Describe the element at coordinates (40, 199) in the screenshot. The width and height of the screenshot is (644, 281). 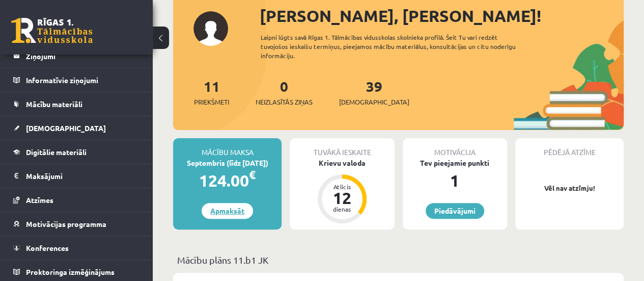
I see `span: Atzīmes` at that location.